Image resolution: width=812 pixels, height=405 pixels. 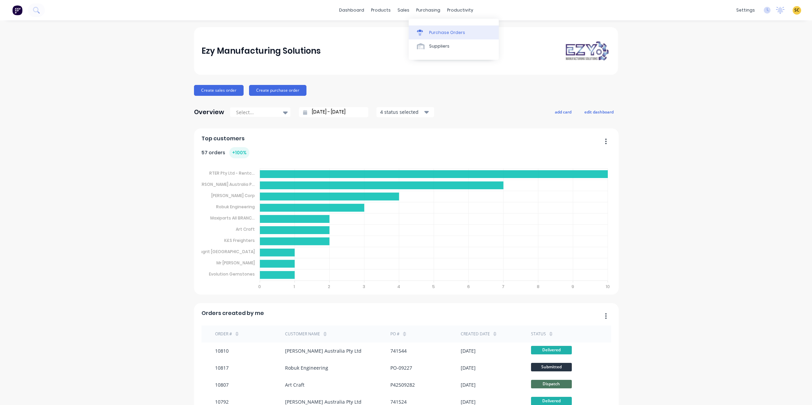 What do you see at coordinates (434, 286) in the screenshot?
I see `tspan: 5` at bounding box center [434, 286].